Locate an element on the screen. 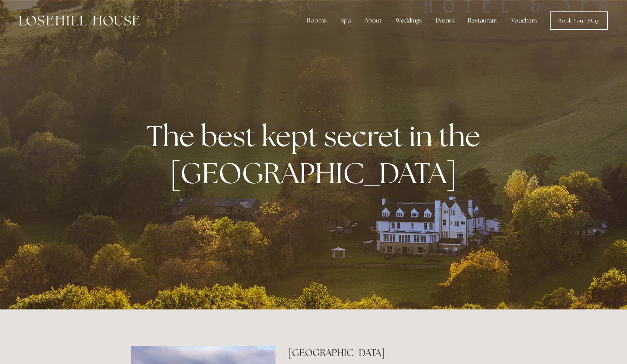 This screenshot has width=627, height=364. div: Spa is located at coordinates (345, 20).